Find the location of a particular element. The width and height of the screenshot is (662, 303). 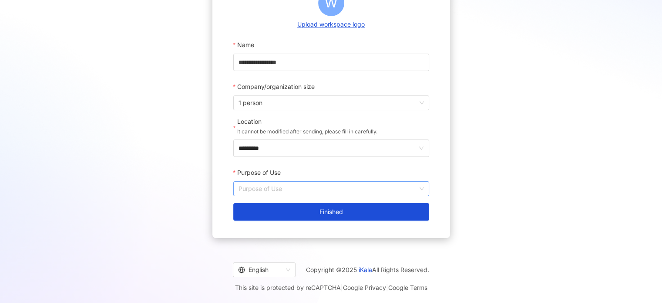

span: down is located at coordinates (422, 148).